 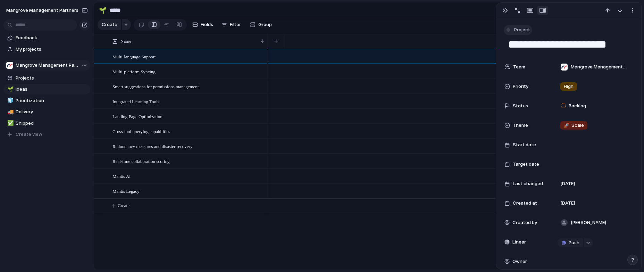 What do you see at coordinates (528, 184) in the screenshot?
I see `span: Last changed` at bounding box center [528, 184].